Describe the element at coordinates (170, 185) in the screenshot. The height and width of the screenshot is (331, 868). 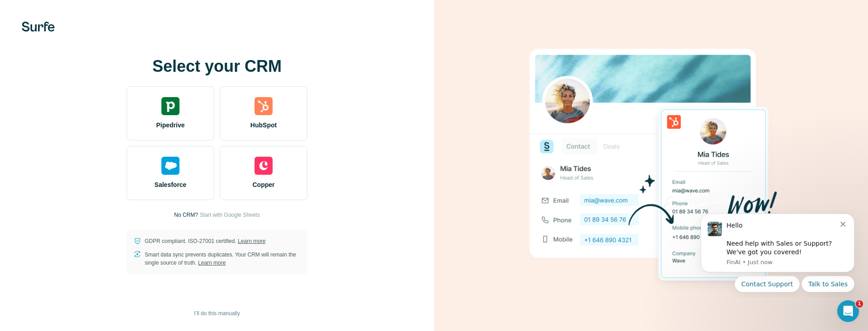
I see `span: Salesforce` at that location.